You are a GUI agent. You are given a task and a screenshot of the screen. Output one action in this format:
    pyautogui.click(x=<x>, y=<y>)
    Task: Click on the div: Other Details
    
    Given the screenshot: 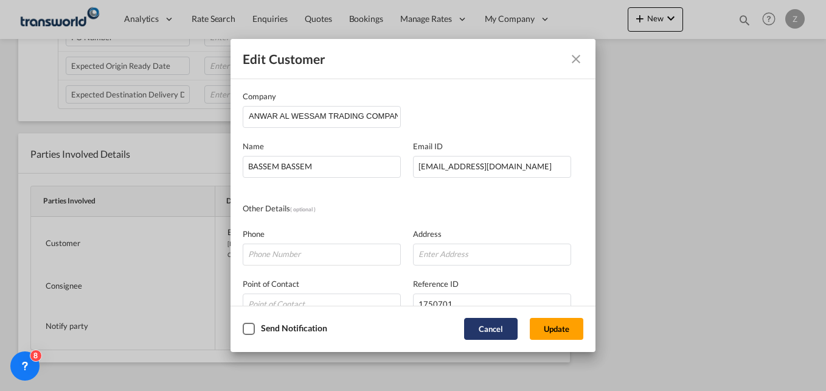 What is the action you would take?
    pyautogui.click(x=328, y=209)
    